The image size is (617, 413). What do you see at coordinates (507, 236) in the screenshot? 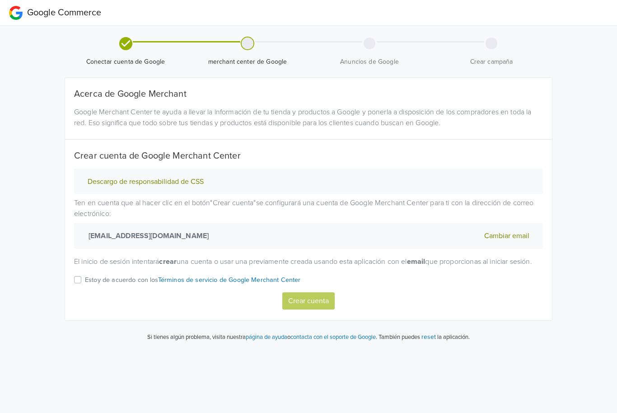
I see `button: Cambiar email` at bounding box center [507, 236].